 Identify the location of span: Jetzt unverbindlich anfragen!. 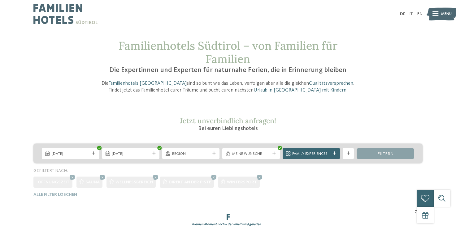
(228, 120).